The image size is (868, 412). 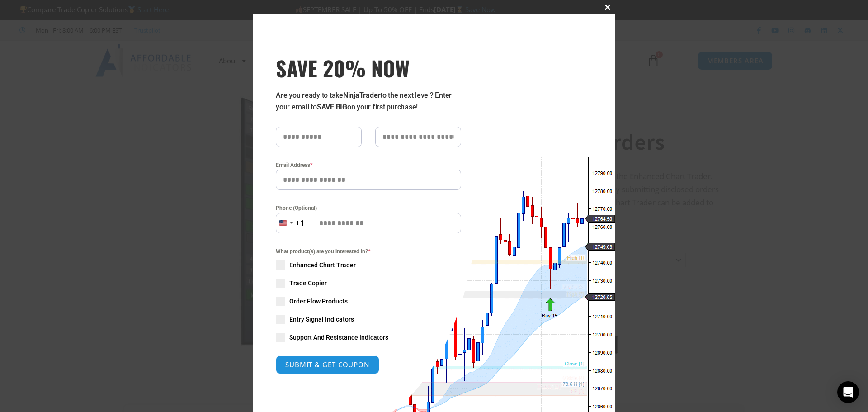 I want to click on strong: SAVE BIG, so click(x=332, y=106).